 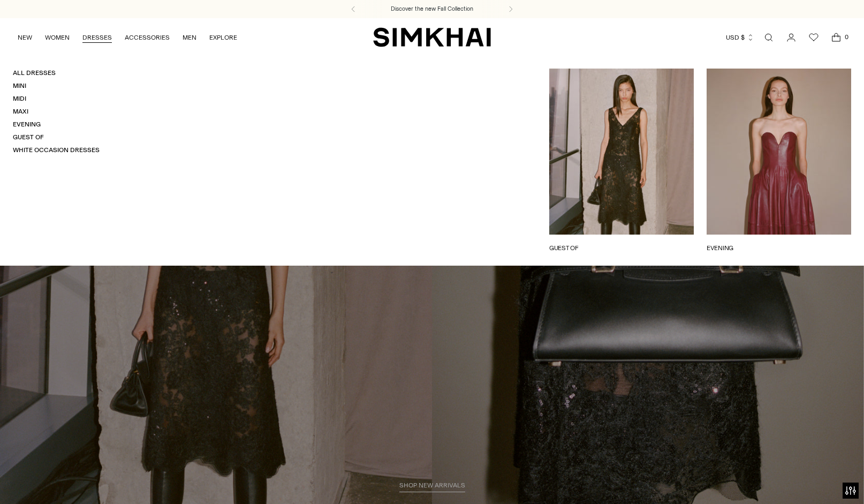 What do you see at coordinates (847, 37) in the screenshot?
I see `span: 0` at bounding box center [847, 37].